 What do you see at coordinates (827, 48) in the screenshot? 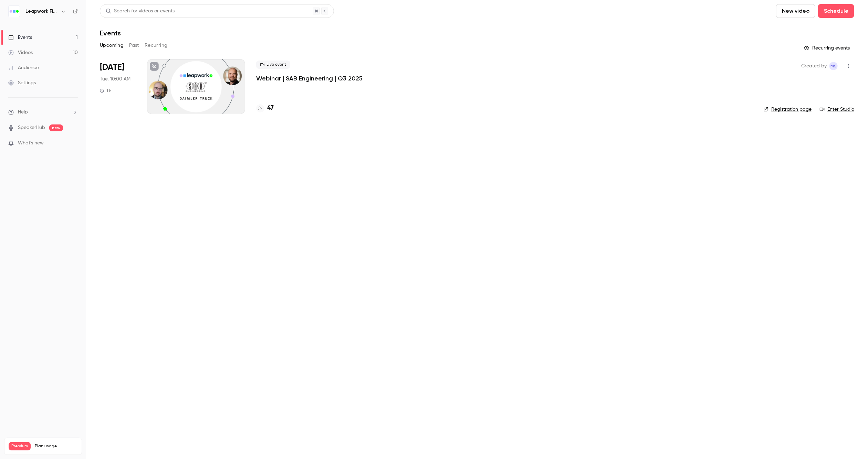
I see `button: Recurring events` at bounding box center [827, 48].